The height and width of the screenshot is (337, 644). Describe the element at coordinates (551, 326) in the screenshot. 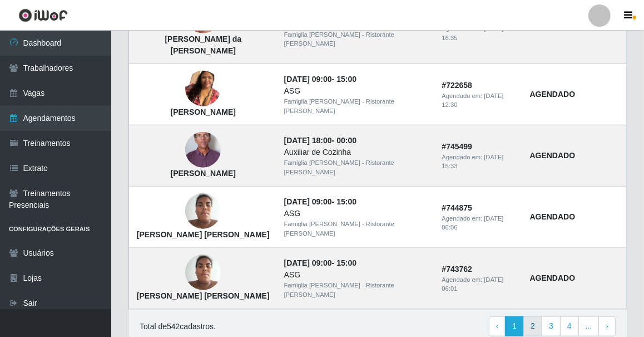

I see `a: 3` at that location.